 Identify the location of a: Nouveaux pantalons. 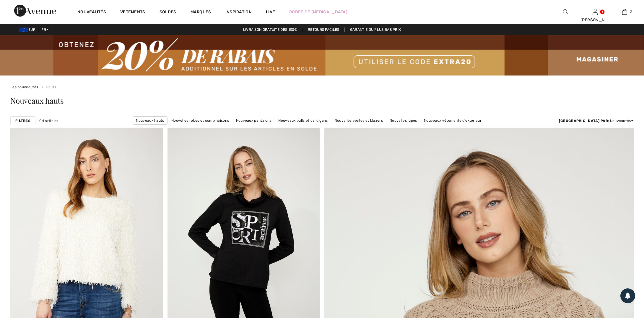
(254, 120).